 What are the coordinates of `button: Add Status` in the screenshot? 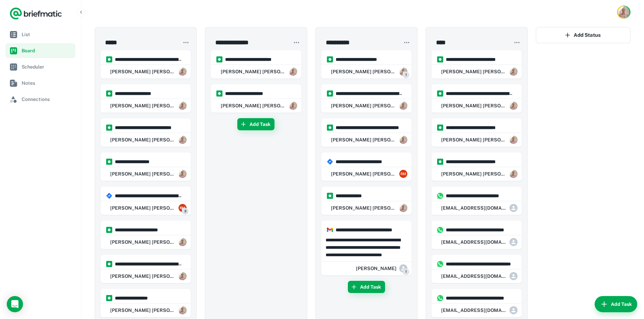 It's located at (583, 35).